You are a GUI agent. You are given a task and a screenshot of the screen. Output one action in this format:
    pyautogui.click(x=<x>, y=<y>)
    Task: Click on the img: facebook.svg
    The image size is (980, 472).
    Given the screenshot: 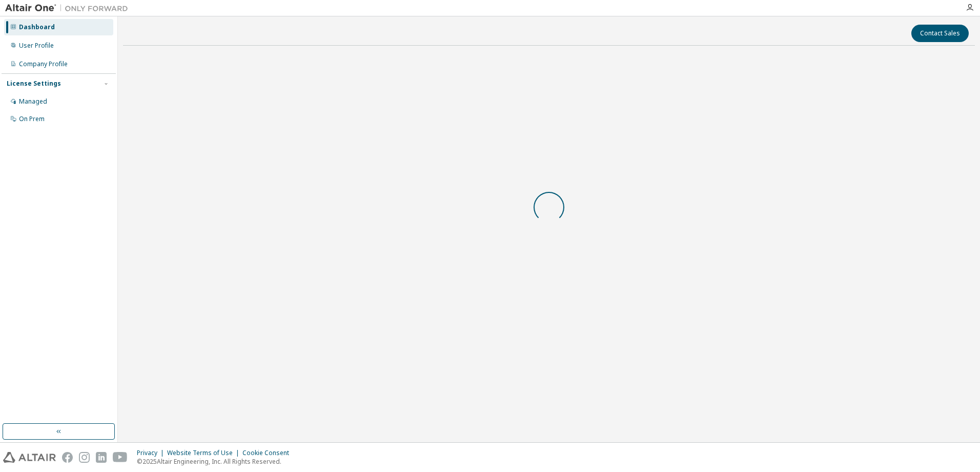 What is the action you would take?
    pyautogui.click(x=67, y=457)
    